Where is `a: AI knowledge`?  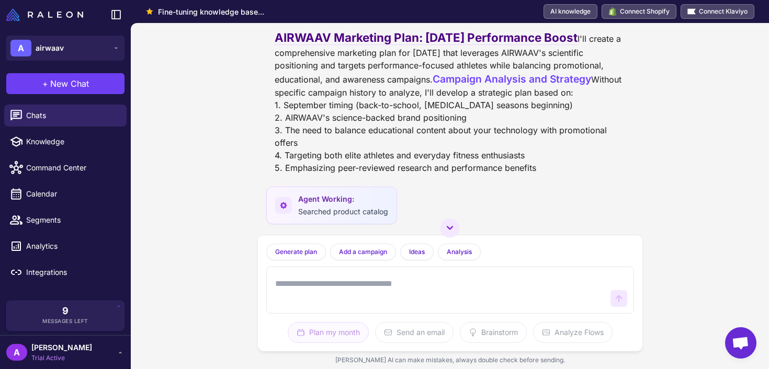 a: AI knowledge is located at coordinates (570, 12).